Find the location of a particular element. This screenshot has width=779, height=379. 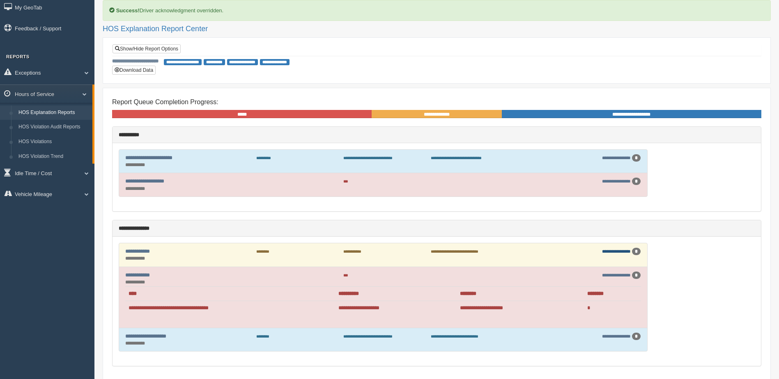

a: HOS Violations is located at coordinates (53, 142).